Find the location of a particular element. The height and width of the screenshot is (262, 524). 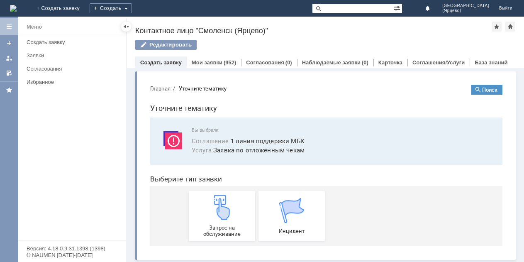

div: Заявки is located at coordinates (74, 55).